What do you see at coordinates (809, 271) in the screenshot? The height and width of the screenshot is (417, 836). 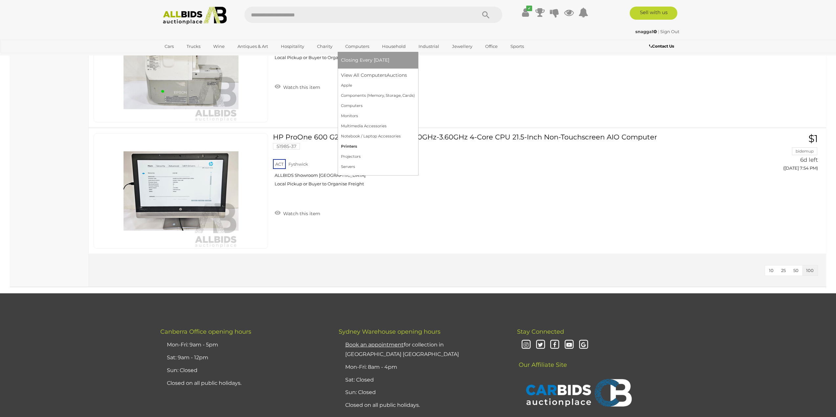 I see `span: 100` at bounding box center [809, 271].